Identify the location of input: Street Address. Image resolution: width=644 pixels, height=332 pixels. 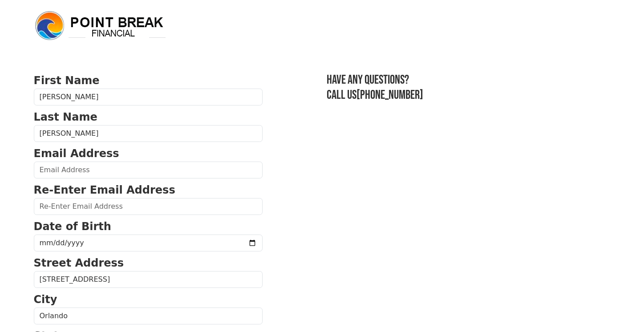
(148, 279).